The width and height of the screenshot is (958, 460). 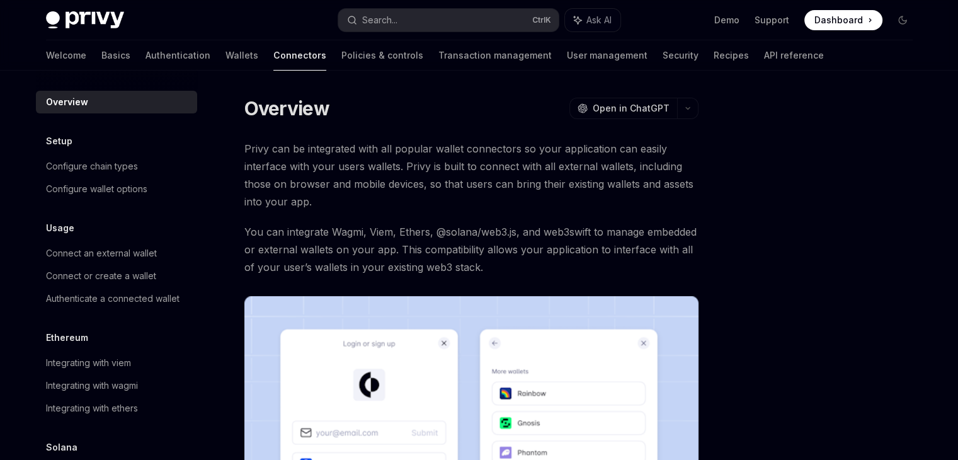 What do you see at coordinates (117, 299) in the screenshot?
I see `a: Authenticate a connected wallet` at bounding box center [117, 299].